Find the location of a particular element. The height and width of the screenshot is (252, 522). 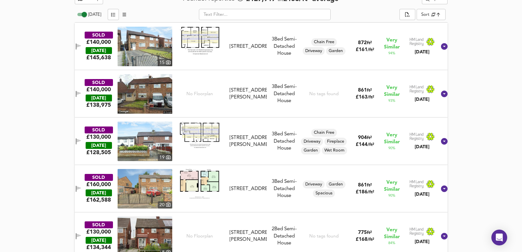

span: £ 128,505 is located at coordinates (98, 152).